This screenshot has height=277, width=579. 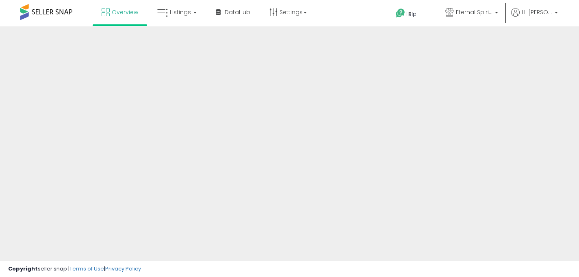 I want to click on strong: Copyright, so click(x=23, y=269).